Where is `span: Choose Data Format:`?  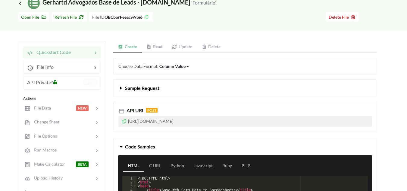
span: Choose Data Format: is located at coordinates (154, 66).